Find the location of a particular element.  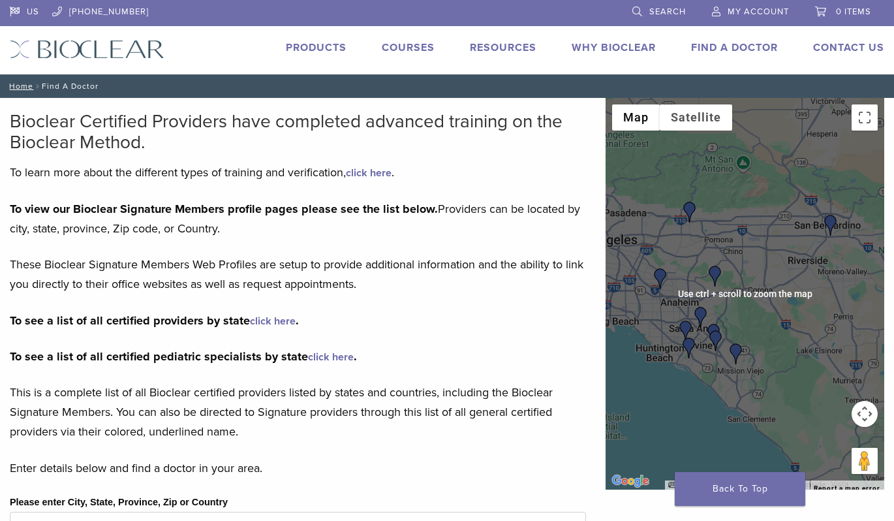

div: Dr. Vanessa Cruz is located at coordinates (736, 354).